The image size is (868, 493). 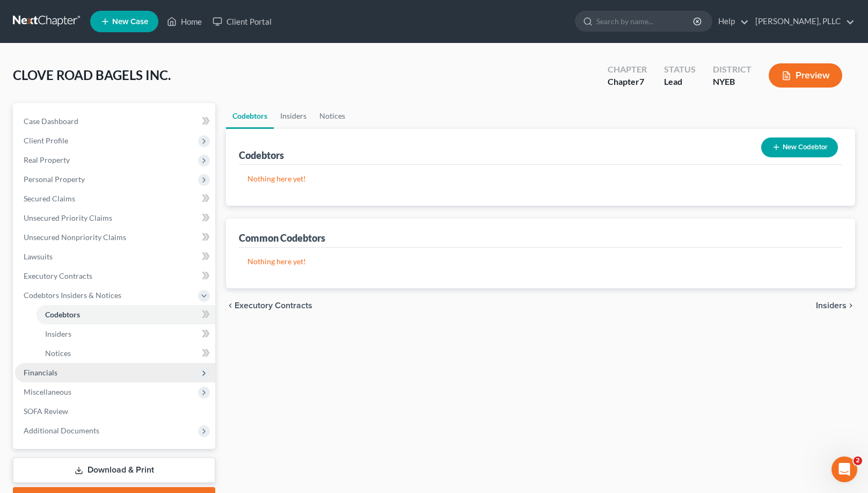 I want to click on span: Financials, so click(x=40, y=372).